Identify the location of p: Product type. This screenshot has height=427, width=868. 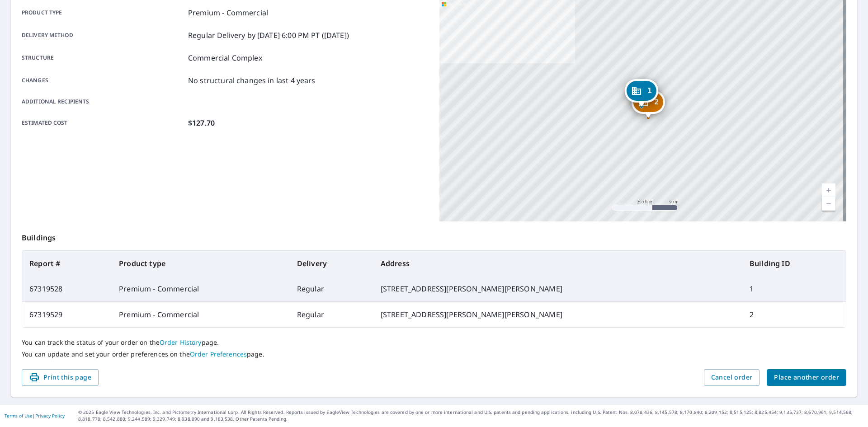
(103, 13).